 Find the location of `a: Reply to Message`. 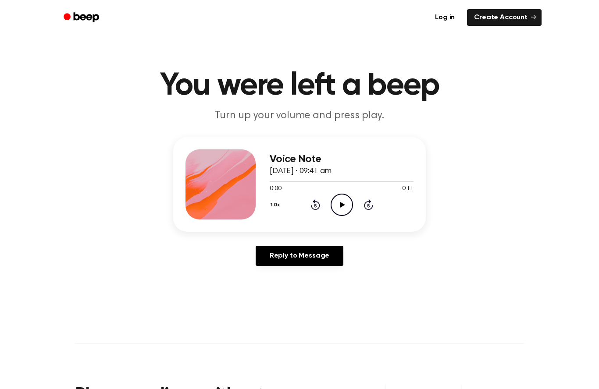

a: Reply to Message is located at coordinates (299, 256).